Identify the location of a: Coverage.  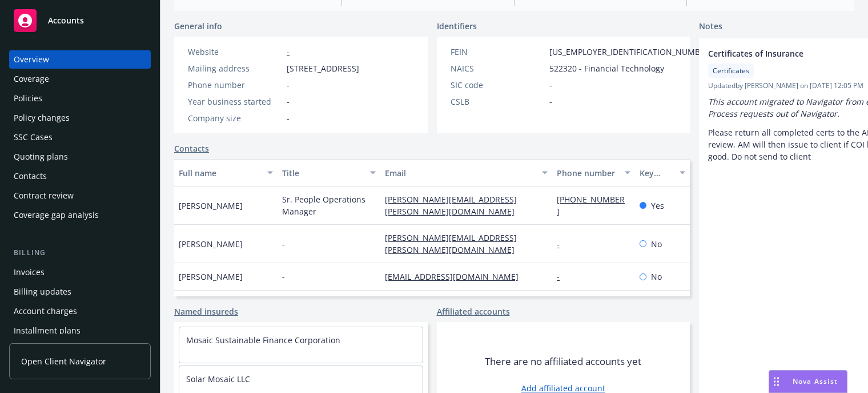
(80, 79).